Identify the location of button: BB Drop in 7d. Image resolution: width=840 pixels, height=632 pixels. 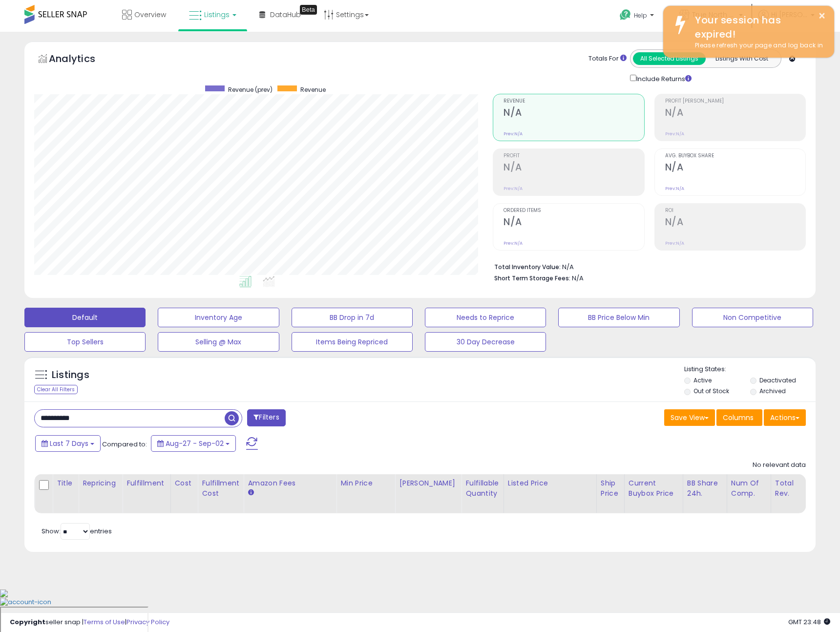
(352, 318).